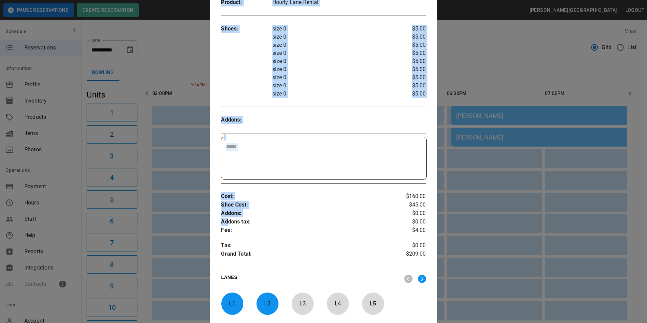 The width and height of the screenshot is (647, 323). I want to click on img: nav_left.svg, so click(408, 279).